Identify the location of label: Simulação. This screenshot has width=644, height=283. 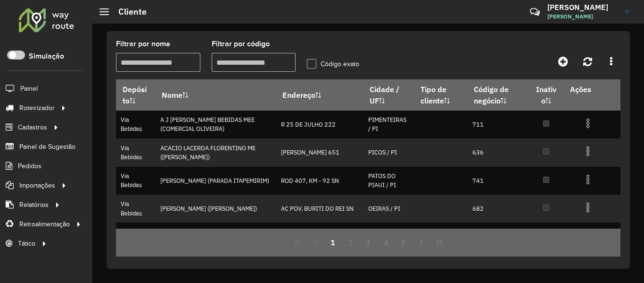
(46, 56).